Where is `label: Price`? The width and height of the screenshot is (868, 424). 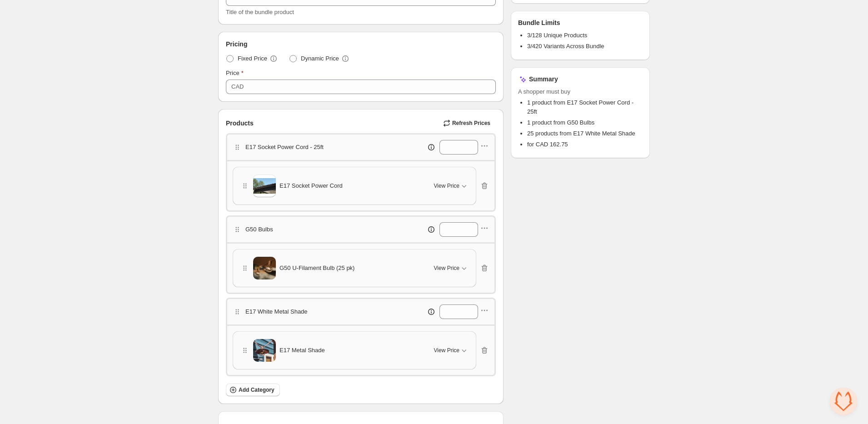 label: Price is located at coordinates (234, 73).